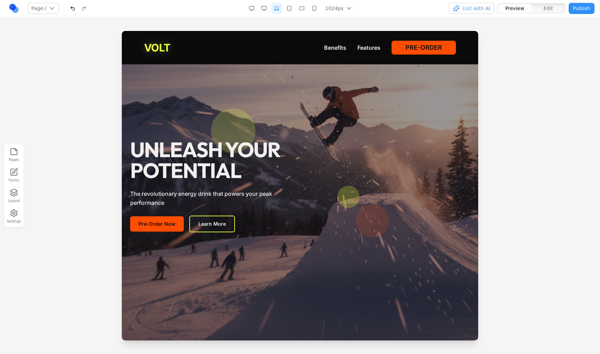  I want to click on button: Desktop, so click(264, 8).